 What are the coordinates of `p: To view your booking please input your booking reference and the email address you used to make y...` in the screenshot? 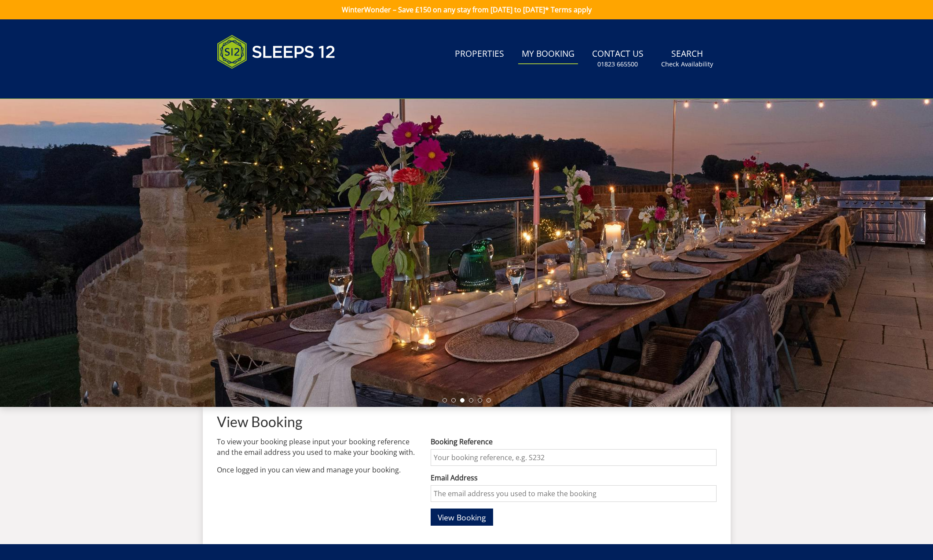 It's located at (317, 447).